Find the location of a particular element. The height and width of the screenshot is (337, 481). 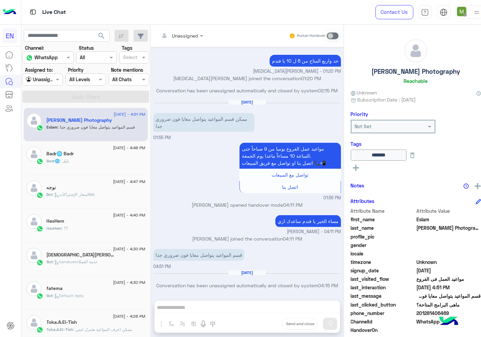

div: Select is located at coordinates (129, 58).